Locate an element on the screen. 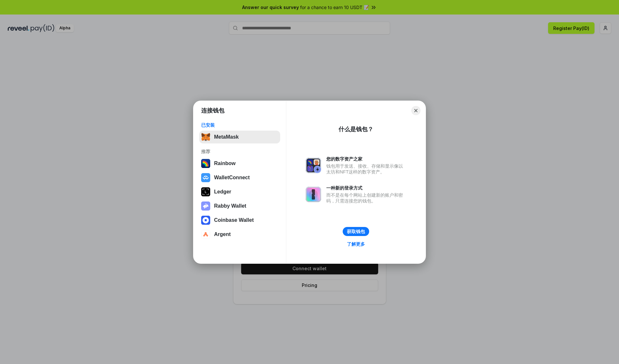 The height and width of the screenshot is (364, 619). div: Ledger is located at coordinates (223, 192).